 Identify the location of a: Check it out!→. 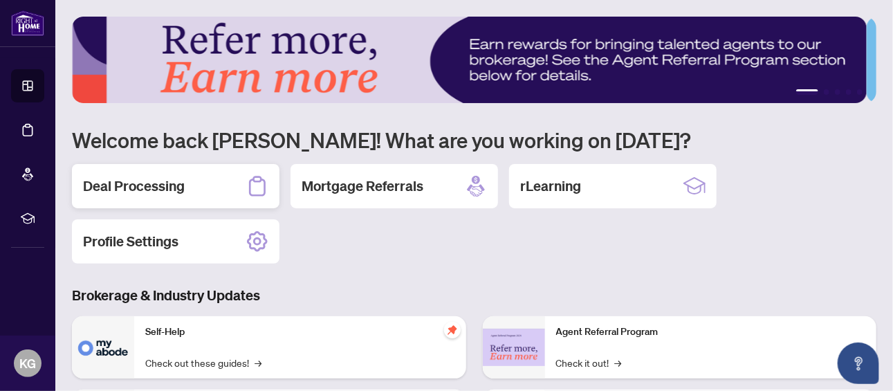
(589, 363).